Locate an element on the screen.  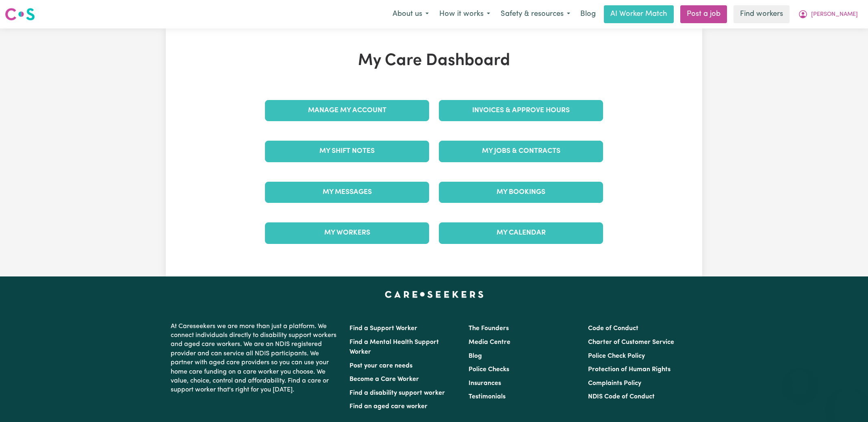
a: Insurances is located at coordinates (484, 383).